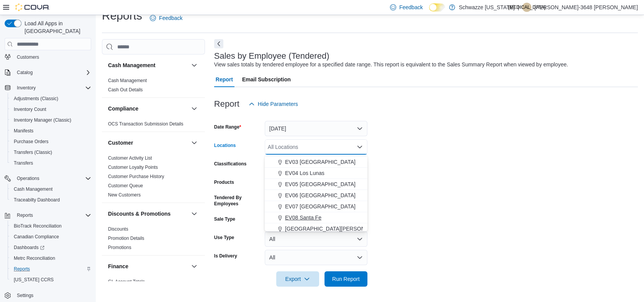 The width and height of the screenshot is (644, 302). What do you see at coordinates (52, 57) in the screenshot?
I see `span: Customers` at bounding box center [52, 57].